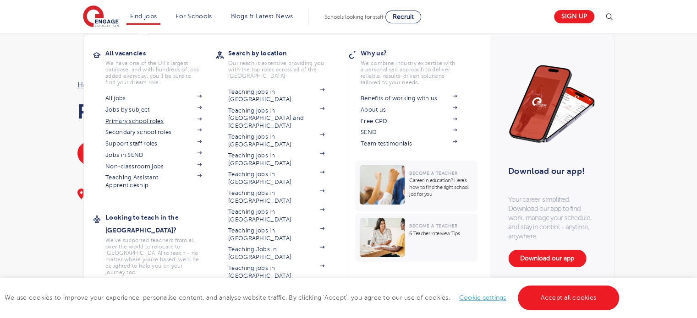  Describe the element at coordinates (153, 73) in the screenshot. I see `p: We have one of the UK's largest database. and with hundreds of jobs added everyday. you'll be sur...` at that location.